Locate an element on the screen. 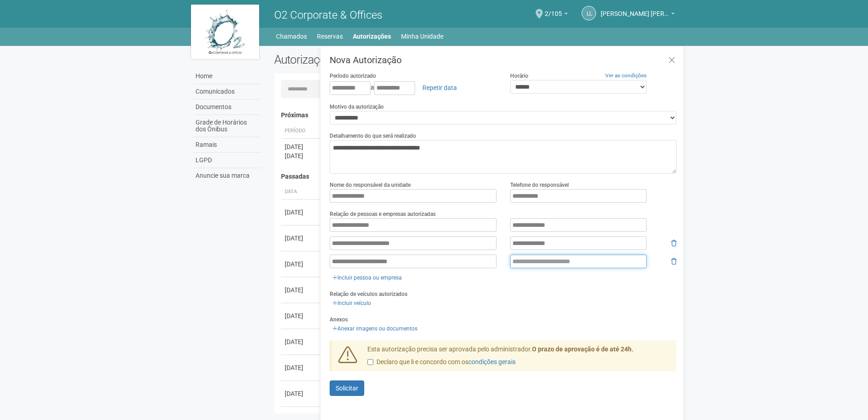 This screenshot has width=868, height=420. a: Incluir veículo is located at coordinates (351, 303).